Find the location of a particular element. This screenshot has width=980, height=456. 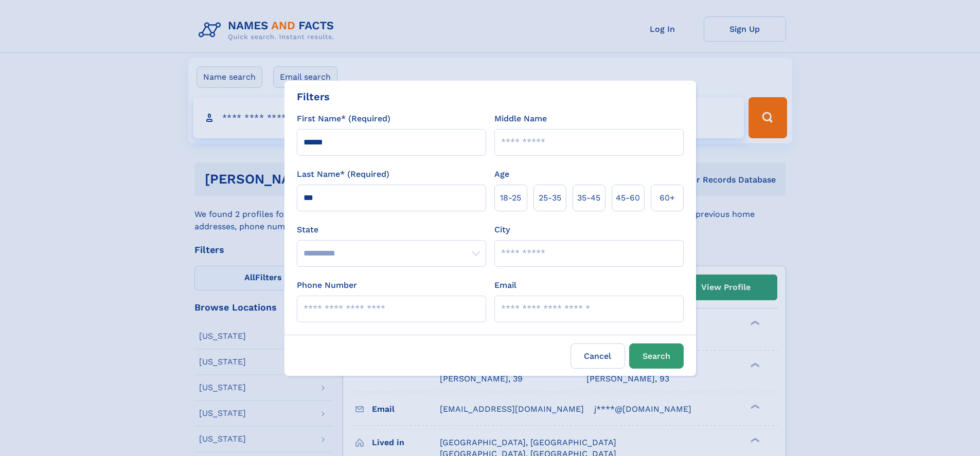

div: Filters is located at coordinates (313, 96).